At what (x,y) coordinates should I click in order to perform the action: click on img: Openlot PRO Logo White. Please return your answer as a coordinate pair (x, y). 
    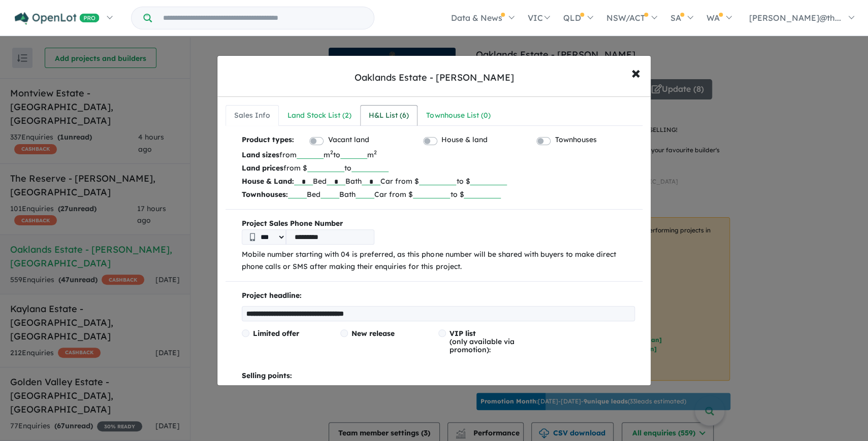
    Looking at the image, I should click on (57, 18).